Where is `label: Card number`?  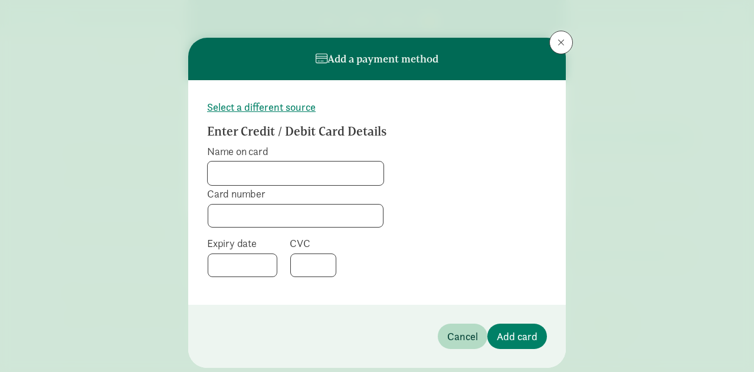
label: Card number is located at coordinates (295, 194).